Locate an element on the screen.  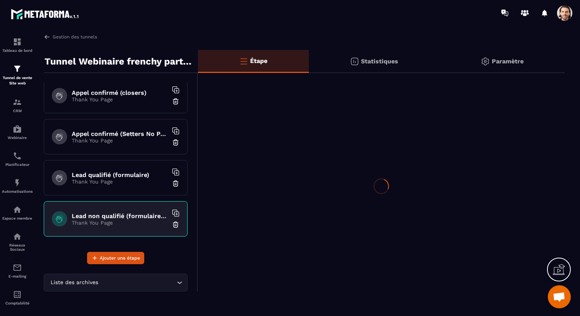
a: automationsautomationsWebinaire is located at coordinates (17, 132).